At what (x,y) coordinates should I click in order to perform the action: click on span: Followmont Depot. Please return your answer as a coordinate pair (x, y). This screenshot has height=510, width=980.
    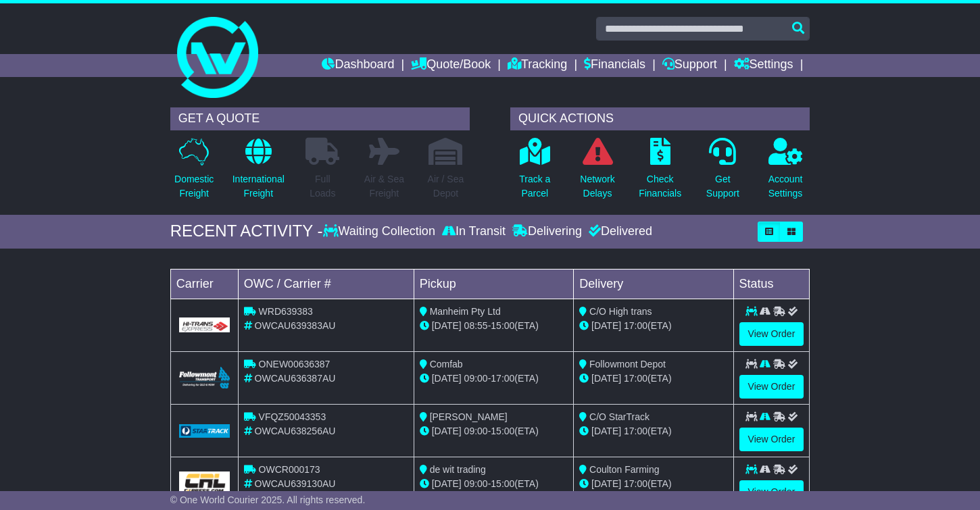
    Looking at the image, I should click on (627, 364).